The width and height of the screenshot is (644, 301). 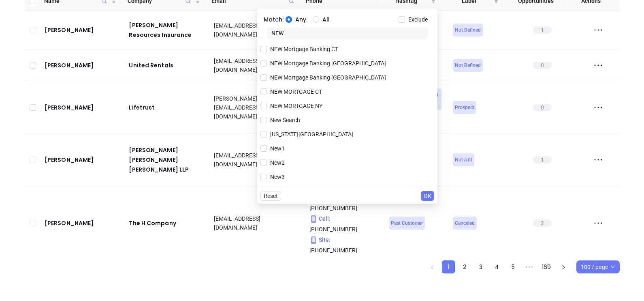 I want to click on a: 4, so click(x=497, y=267).